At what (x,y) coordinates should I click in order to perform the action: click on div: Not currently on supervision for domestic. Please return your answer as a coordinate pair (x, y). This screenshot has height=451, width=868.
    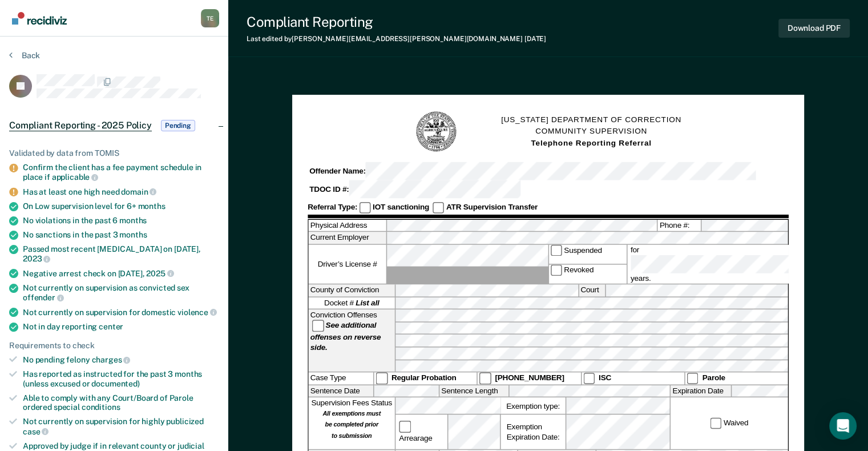
    Looking at the image, I should click on (121, 313).